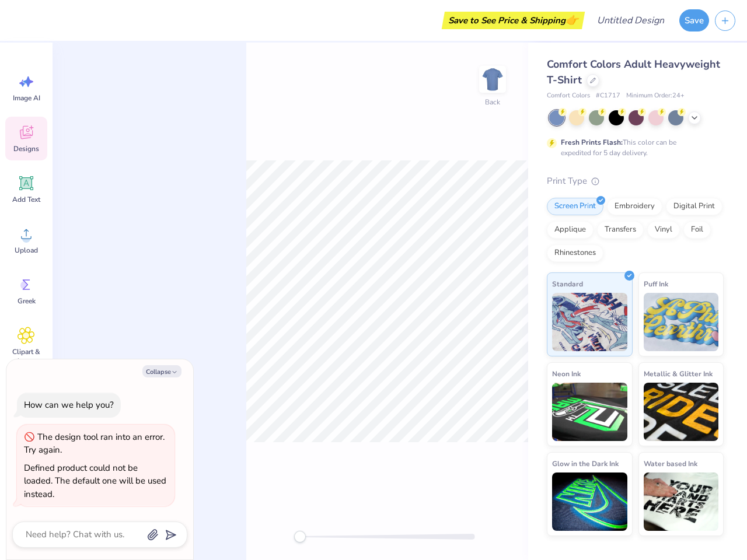  I want to click on span: Clipart & logos, so click(26, 357).